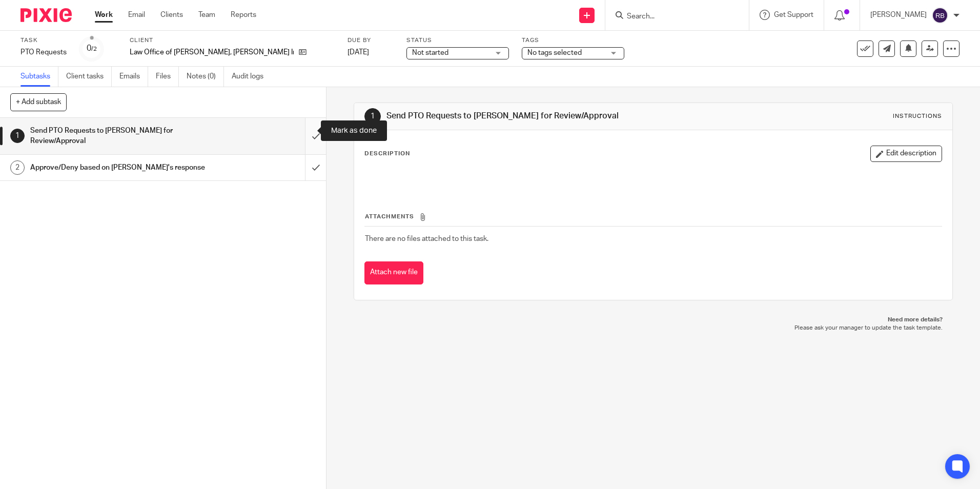 This screenshot has width=980, height=489. What do you see at coordinates (430, 53) in the screenshot?
I see `span: Not started` at bounding box center [430, 53].